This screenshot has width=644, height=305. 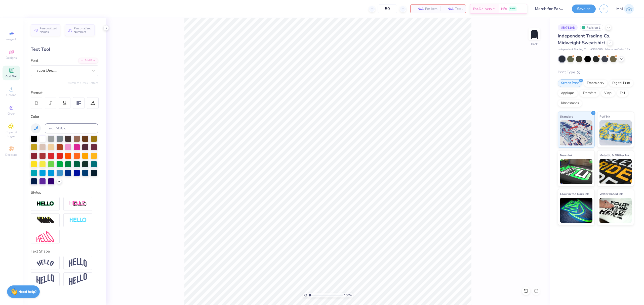 I want to click on div: Back, so click(x=534, y=44).